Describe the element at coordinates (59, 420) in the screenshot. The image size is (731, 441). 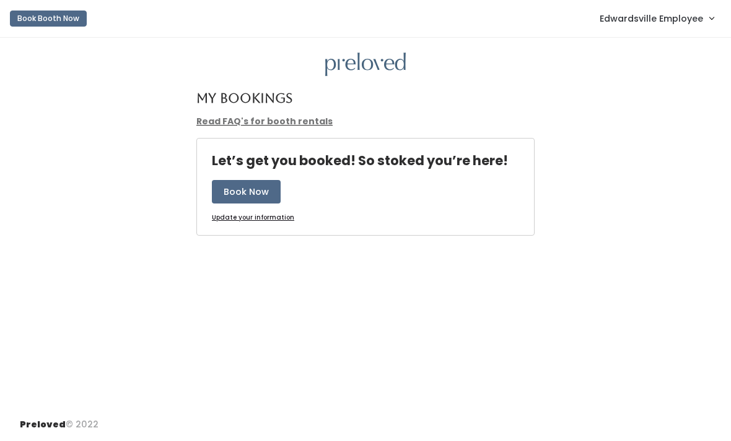
I see `div: © 2022` at that location.